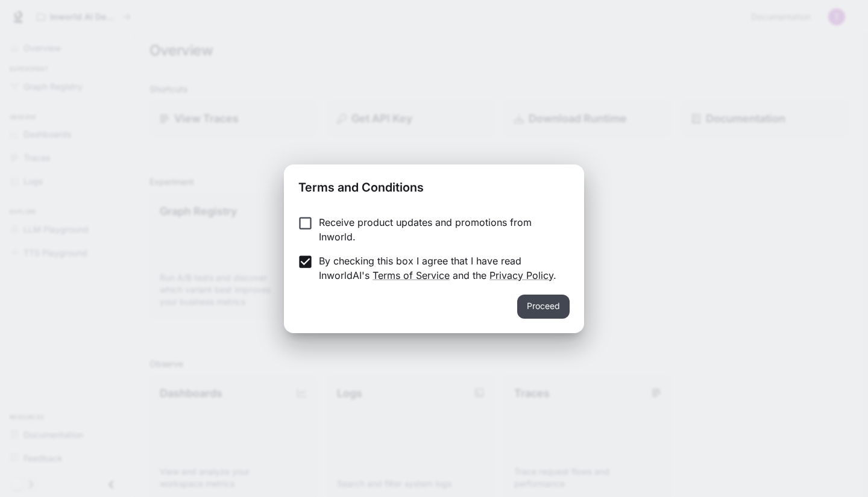  I want to click on a: Privacy Policy, so click(522, 276).